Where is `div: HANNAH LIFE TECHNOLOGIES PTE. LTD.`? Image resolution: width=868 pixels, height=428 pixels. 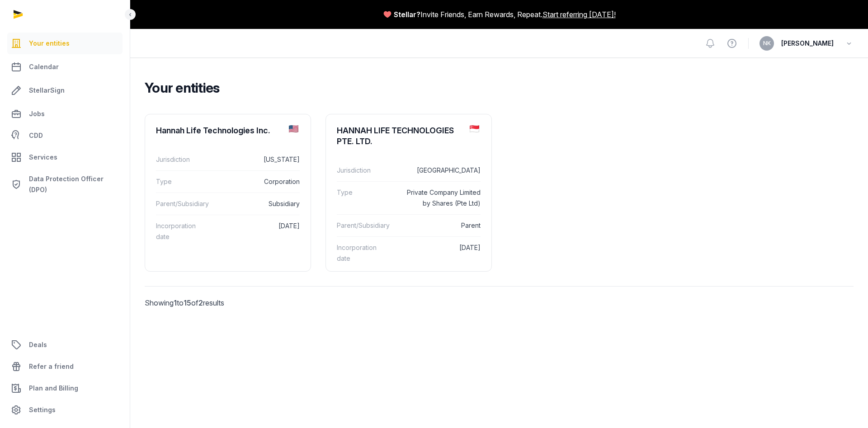
div: HANNAH LIFE TECHNOLOGIES PTE. LTD. is located at coordinates (399, 136).